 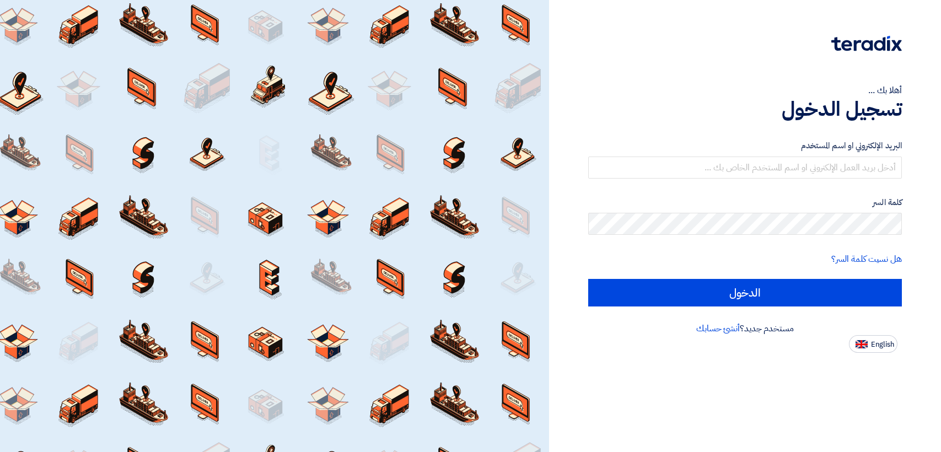 What do you see at coordinates (745, 293) in the screenshot?
I see `input: الدخول` at bounding box center [745, 293].